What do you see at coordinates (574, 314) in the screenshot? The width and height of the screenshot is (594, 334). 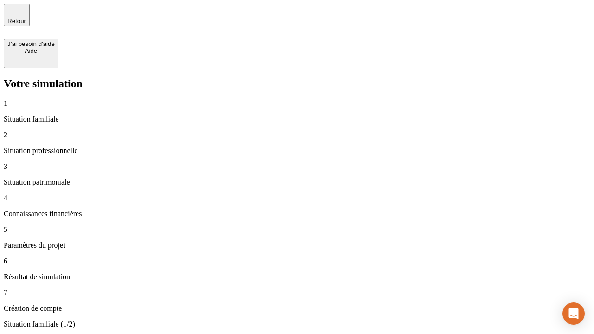 I see `div: Open Intercom Messenger` at bounding box center [574, 314].